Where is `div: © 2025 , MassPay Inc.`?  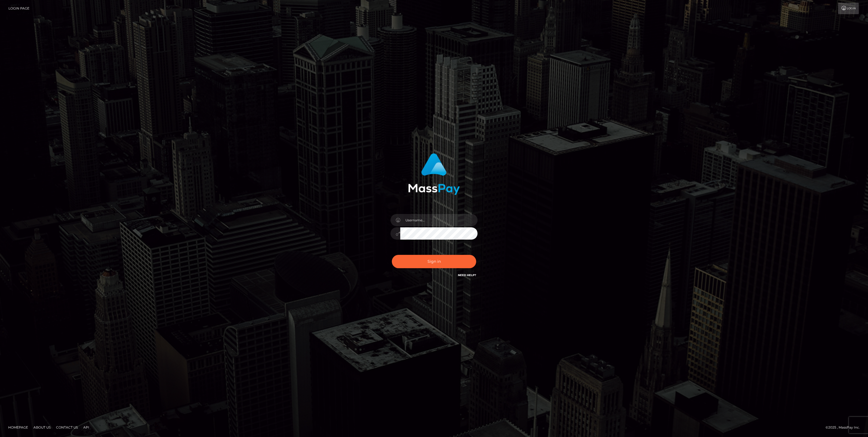
div: © 2025 , MassPay Inc. is located at coordinates (844, 427).